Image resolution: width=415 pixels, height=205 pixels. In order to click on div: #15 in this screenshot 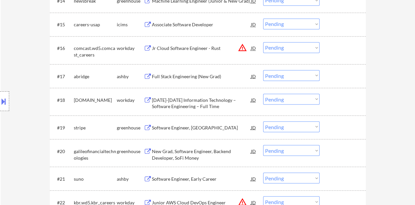, I will do `click(63, 25)`.